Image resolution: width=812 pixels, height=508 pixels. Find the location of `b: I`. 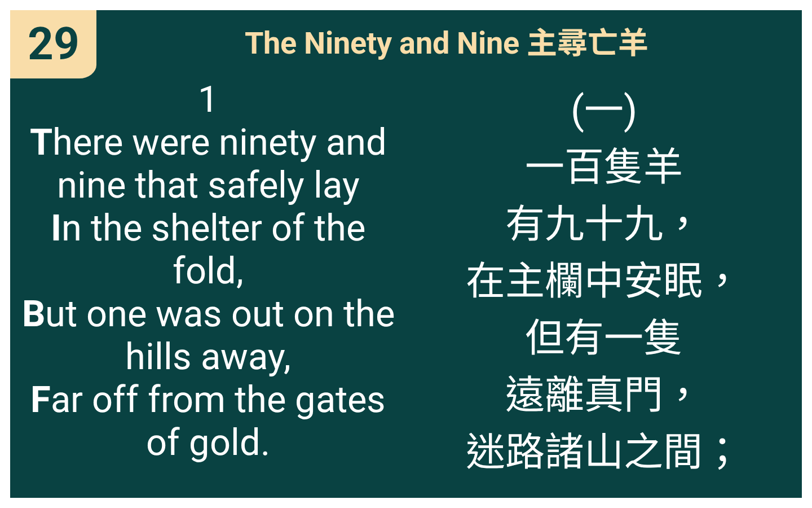

b: I is located at coordinates (56, 228).